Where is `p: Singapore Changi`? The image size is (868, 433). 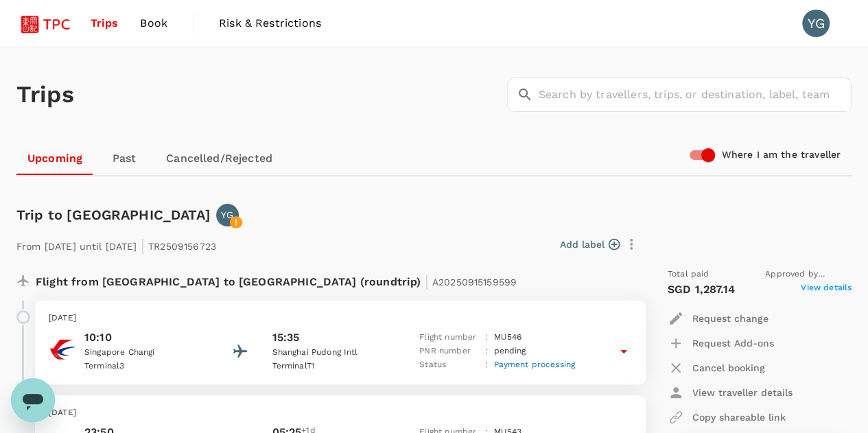 p: Singapore Changi is located at coordinates (147, 353).